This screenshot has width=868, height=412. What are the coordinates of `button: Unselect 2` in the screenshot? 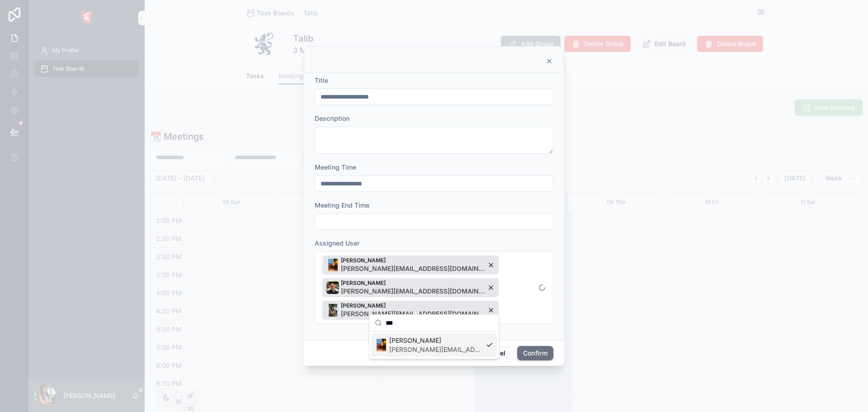 It's located at (411, 310).